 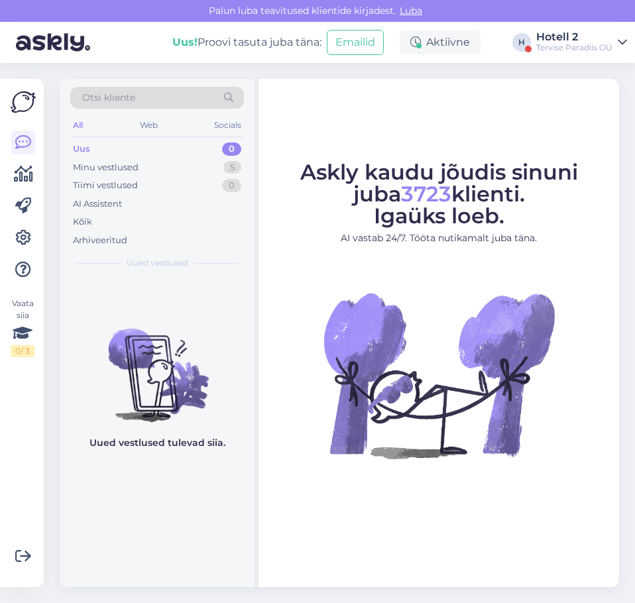 I want to click on div: Proovi tasuta juba täna:, so click(x=247, y=42).